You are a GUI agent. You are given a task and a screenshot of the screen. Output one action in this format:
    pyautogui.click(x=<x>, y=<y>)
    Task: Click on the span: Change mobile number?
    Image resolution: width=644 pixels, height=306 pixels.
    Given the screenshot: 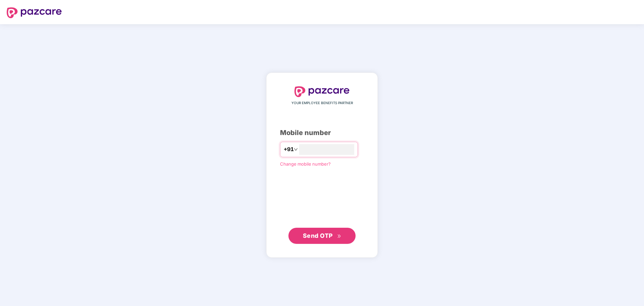 What is the action you would take?
    pyautogui.click(x=305, y=164)
    